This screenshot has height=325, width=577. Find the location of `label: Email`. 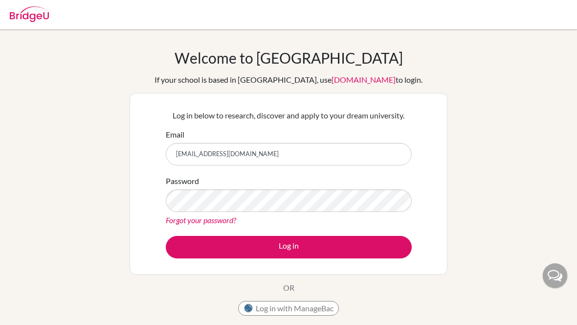

label: Email is located at coordinates (175, 135).